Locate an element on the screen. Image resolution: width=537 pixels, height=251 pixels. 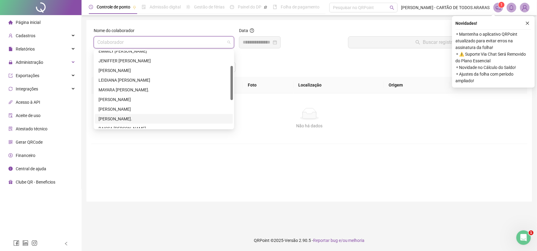
span: Relatórios is located at coordinates (25, 49).